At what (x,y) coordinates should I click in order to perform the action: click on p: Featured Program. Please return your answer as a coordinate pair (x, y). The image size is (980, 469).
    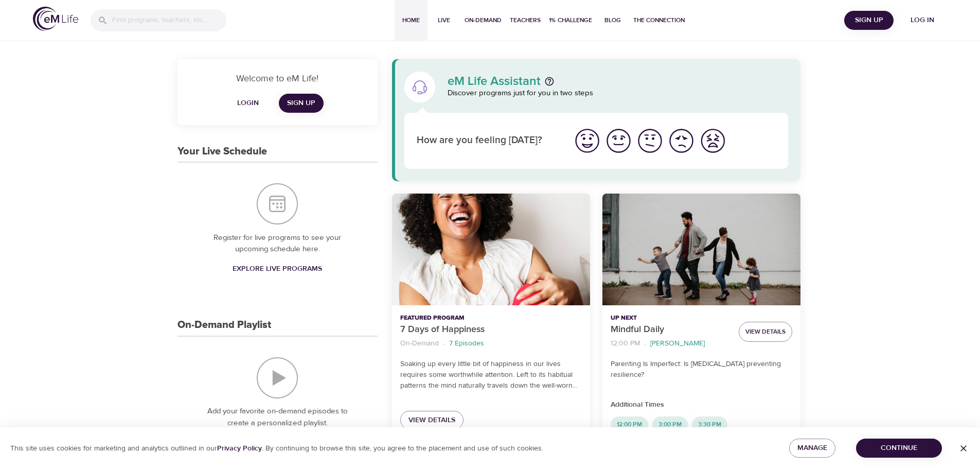
    Looking at the image, I should click on (491, 318).